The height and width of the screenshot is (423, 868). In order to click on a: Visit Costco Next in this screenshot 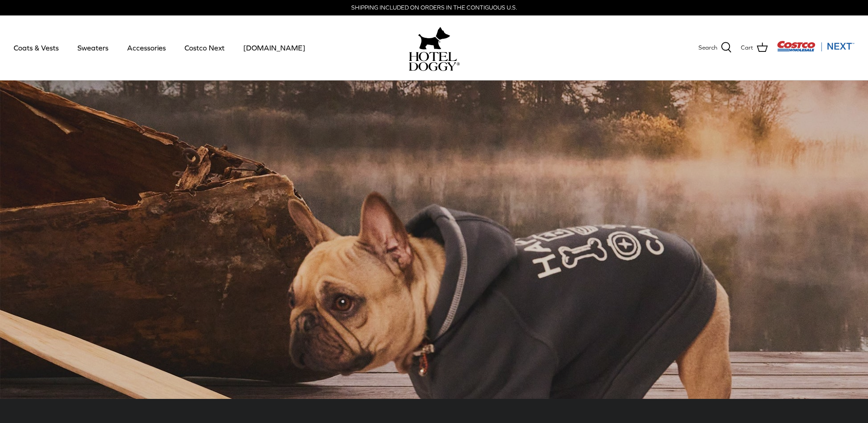, I will do `click(815, 50)`.